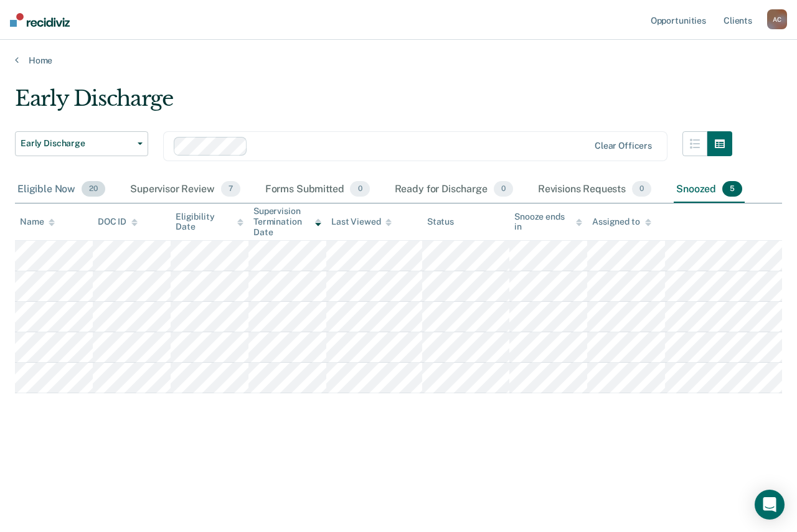 The width and height of the screenshot is (797, 532). Describe the element at coordinates (81, 144) in the screenshot. I see `button: Early Discharge` at that location.